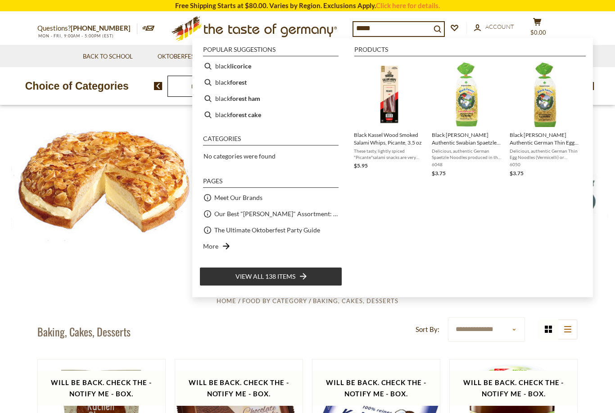  Describe the element at coordinates (267, 229) in the screenshot. I see `span: The Ultimate Oktoberfest Party Guide` at that location.